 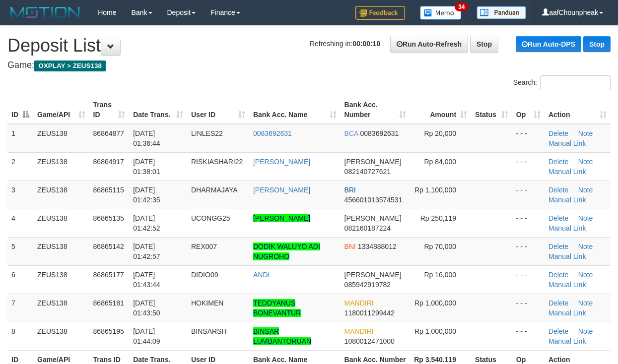 What do you see at coordinates (367, 285) in the screenshot?
I see `span: Copy 085942919782 to clipboard` at bounding box center [367, 285].